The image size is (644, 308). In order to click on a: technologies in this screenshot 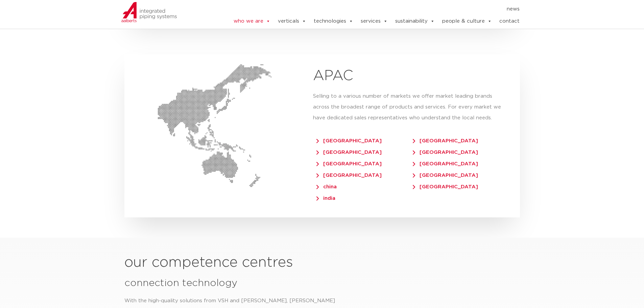, I will do `click(333, 21)`.